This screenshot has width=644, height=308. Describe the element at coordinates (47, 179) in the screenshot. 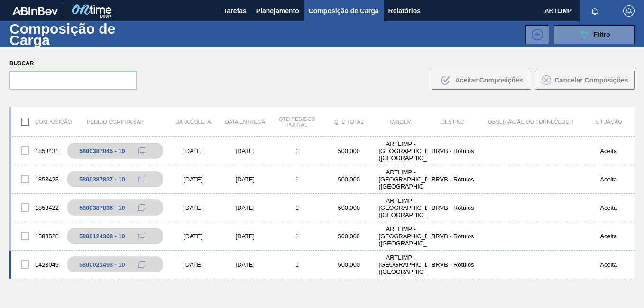

I see `font: 1853423` at that location.